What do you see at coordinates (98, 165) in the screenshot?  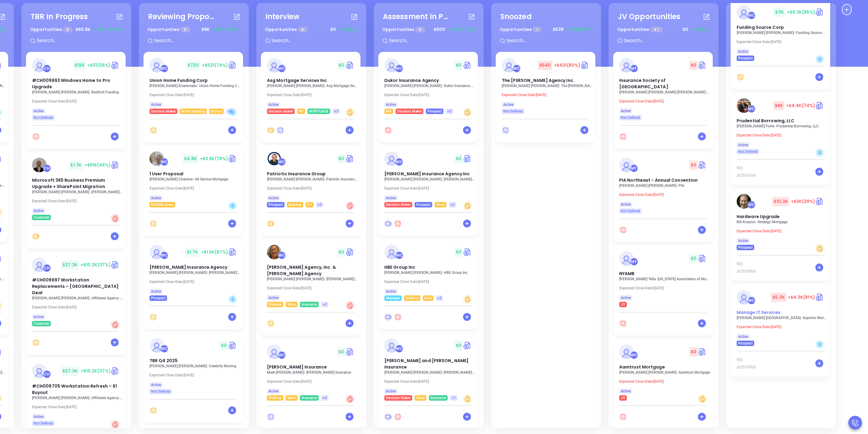 I see `span: +$816 (49%)` at bounding box center [98, 165].